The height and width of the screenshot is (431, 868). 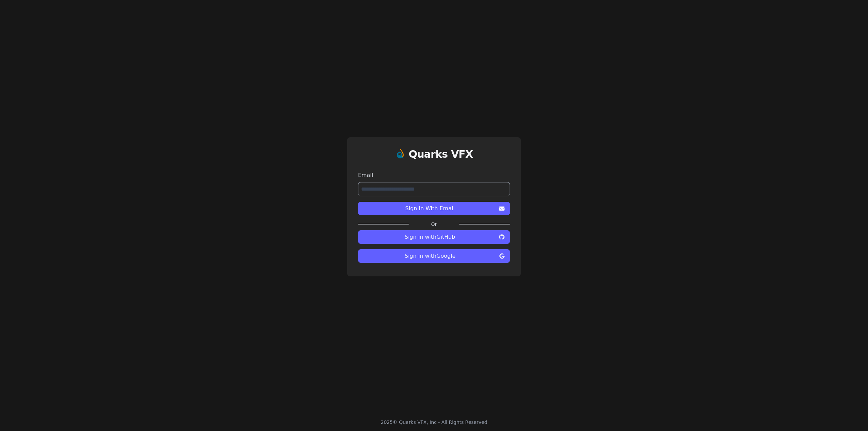 I want to click on button: Sign In With Email, so click(x=434, y=208).